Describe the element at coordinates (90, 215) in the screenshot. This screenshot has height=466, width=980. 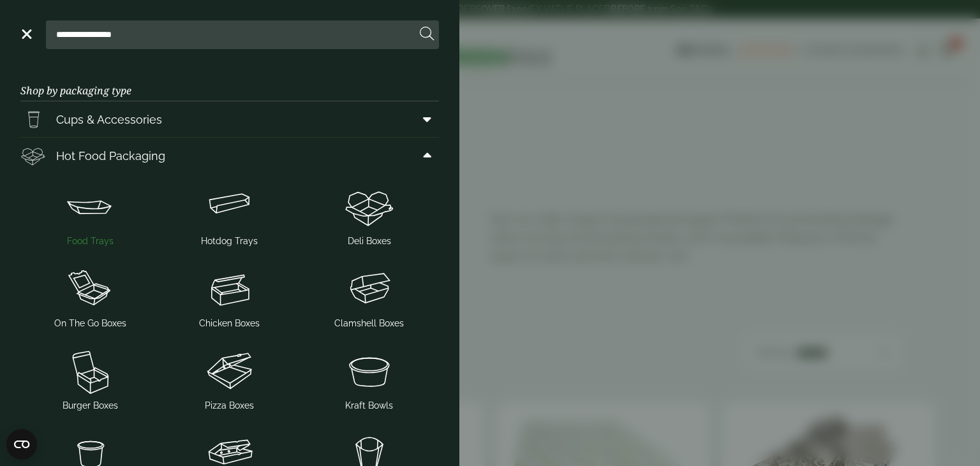
I see `a: Food Trays` at that location.